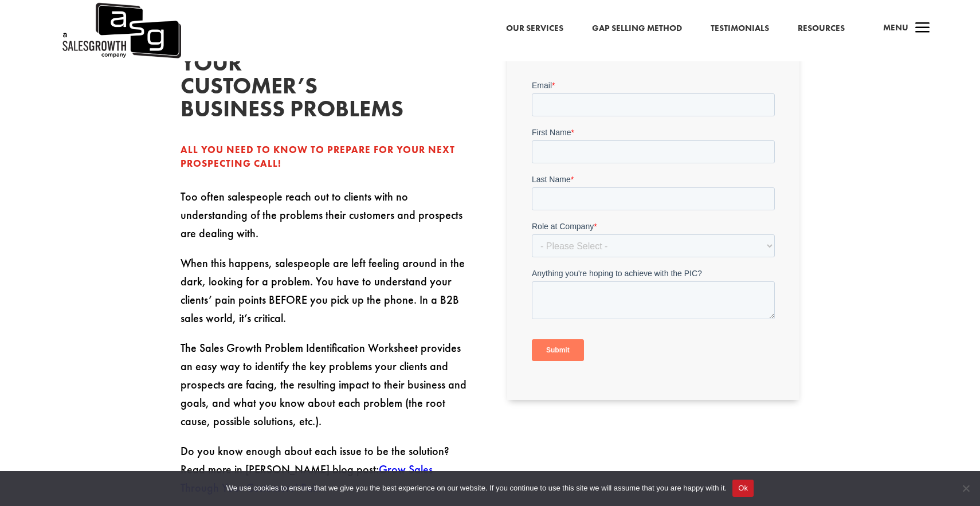 The height and width of the screenshot is (506, 980). I want to click on span: We use cookies to ensure that we give you the best experience on our website. If you continue to ..., so click(476, 489).